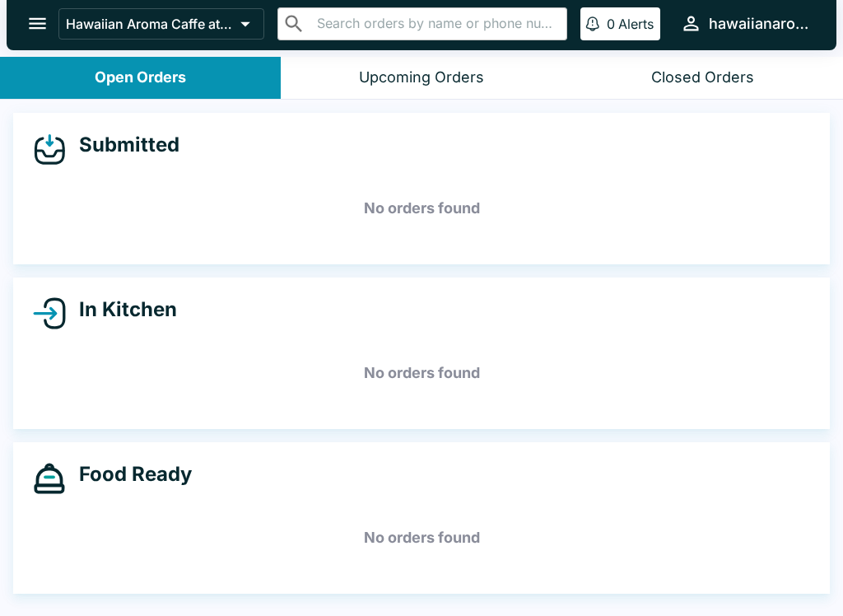 Image resolution: width=843 pixels, height=616 pixels. What do you see at coordinates (123, 145) in the screenshot?
I see `h4: Submitted` at bounding box center [123, 145].